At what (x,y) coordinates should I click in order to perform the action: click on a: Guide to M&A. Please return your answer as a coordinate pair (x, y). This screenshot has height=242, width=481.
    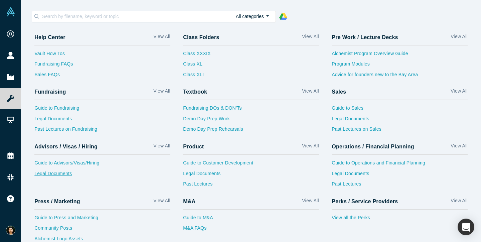
    Looking at the image, I should click on (251, 219).